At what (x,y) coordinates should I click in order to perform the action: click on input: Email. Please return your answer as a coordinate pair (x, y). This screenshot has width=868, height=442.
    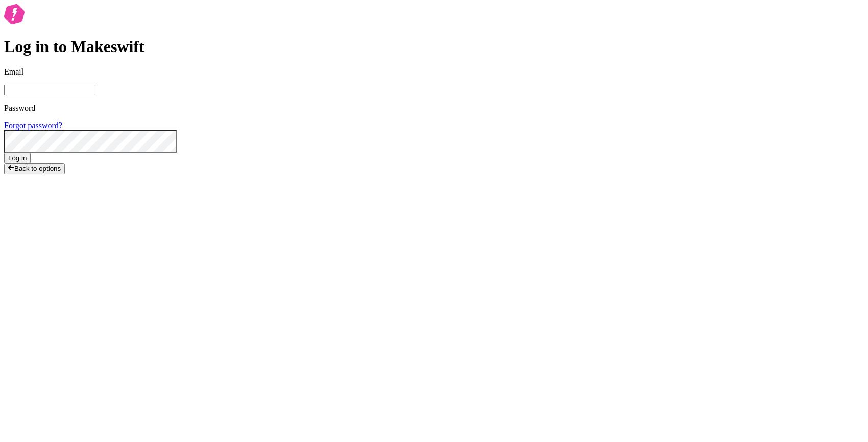
    Looking at the image, I should click on (49, 89).